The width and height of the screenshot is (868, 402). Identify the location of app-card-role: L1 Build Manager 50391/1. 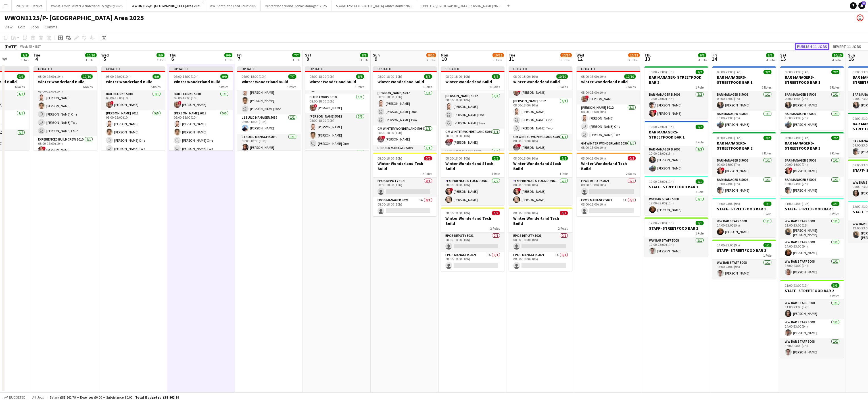
(472, 158).